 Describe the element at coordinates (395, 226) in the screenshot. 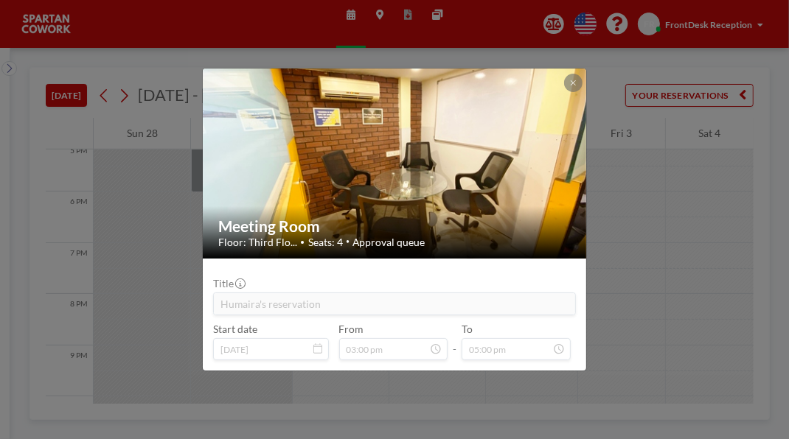

I see `h2: Meeting Room` at that location.